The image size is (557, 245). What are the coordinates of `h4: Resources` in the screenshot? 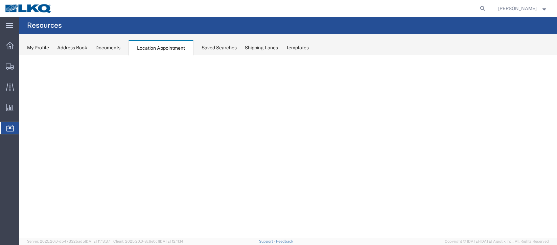 It's located at (44, 25).